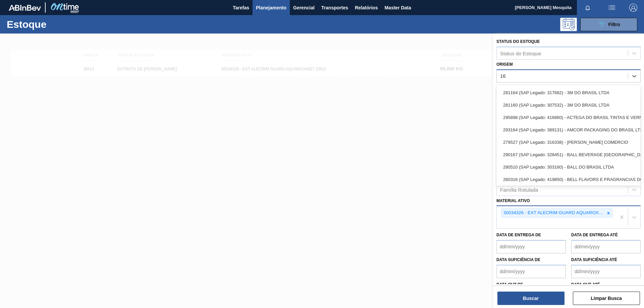 The width and height of the screenshot is (644, 308). I want to click on div: 260316 (SAP Legado: 419850) - BELL FLAVORS E FRAGRANCIAS DO, so click(568, 179).